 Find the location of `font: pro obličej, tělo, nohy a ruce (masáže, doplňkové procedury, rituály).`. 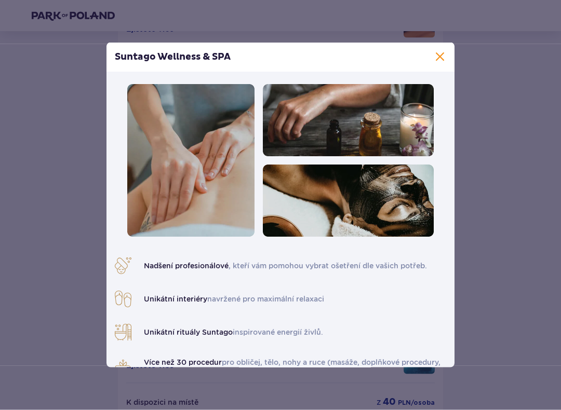

font: pro obličej, tělo, nohy a ruce (masáže, doplňkové procedury, rituály). is located at coordinates (292, 367).